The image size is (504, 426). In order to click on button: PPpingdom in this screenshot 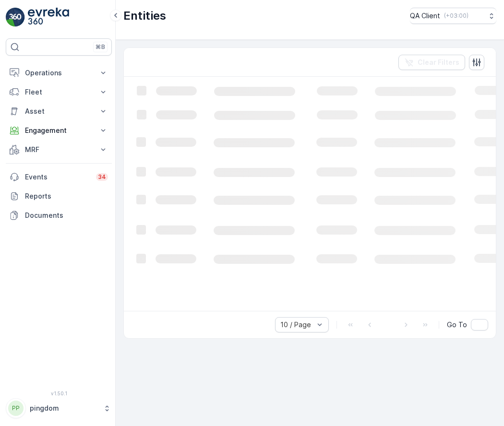, I will do `click(59, 408)`.